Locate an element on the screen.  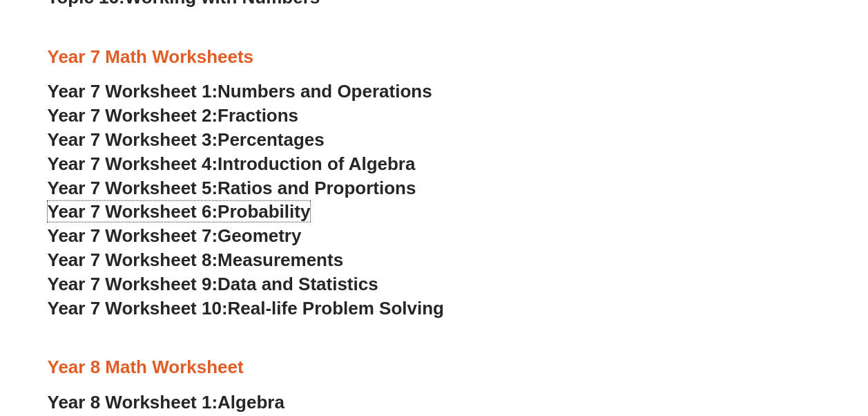
a: Year 7 Worksheet 8:Measurements is located at coordinates (196, 259).